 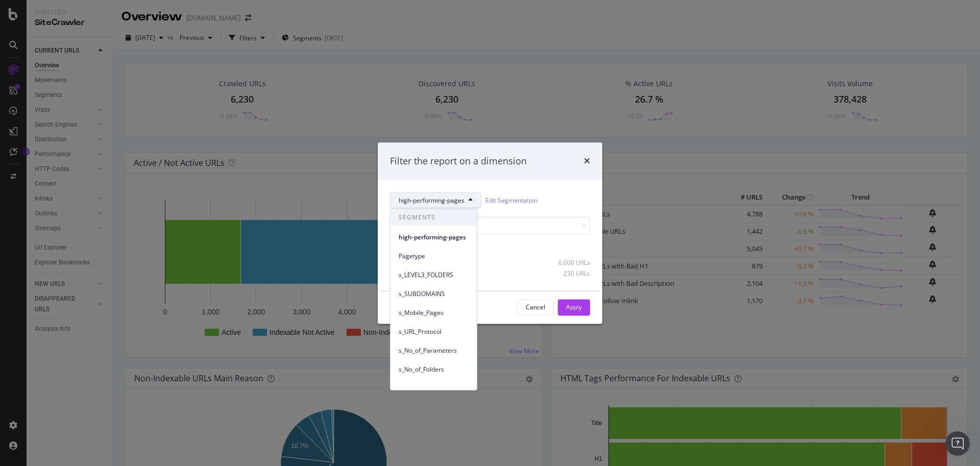 I want to click on div: Select all data available, so click(x=490, y=247).